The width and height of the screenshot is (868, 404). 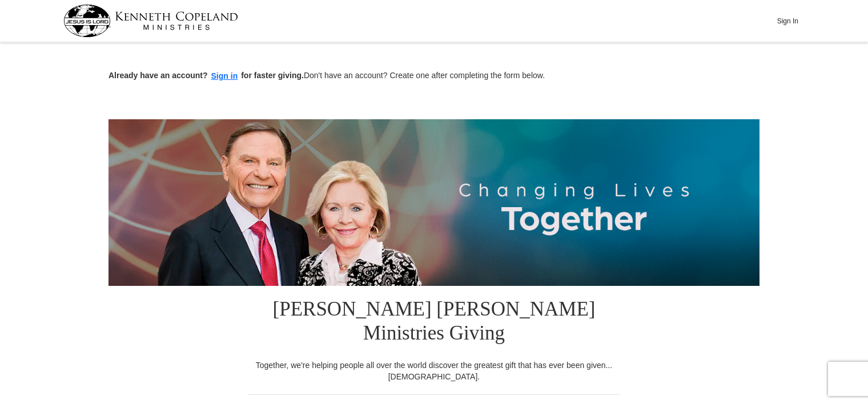 I want to click on button: Sign in, so click(x=224, y=76).